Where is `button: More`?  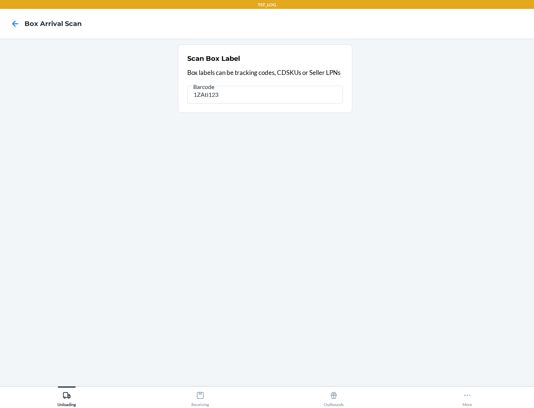 button: More is located at coordinates (467, 396).